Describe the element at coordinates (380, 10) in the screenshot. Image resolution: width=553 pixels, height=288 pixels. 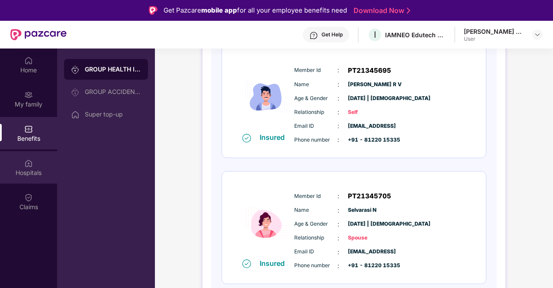
I see `a: Download Now` at that location.